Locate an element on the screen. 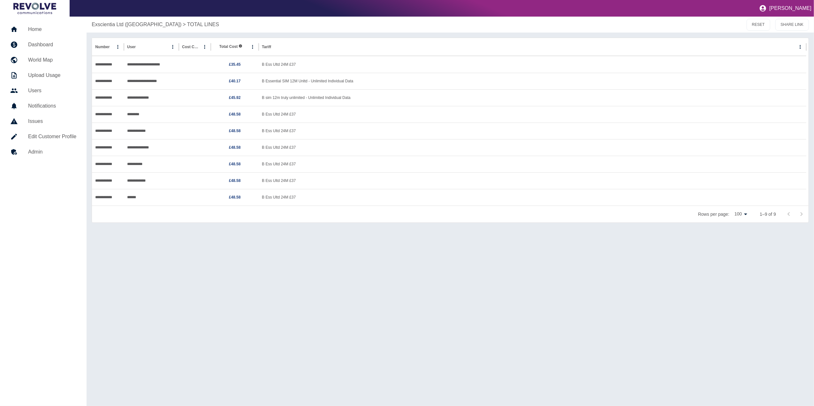  h5: Edit Customer Profile is located at coordinates (52, 137).